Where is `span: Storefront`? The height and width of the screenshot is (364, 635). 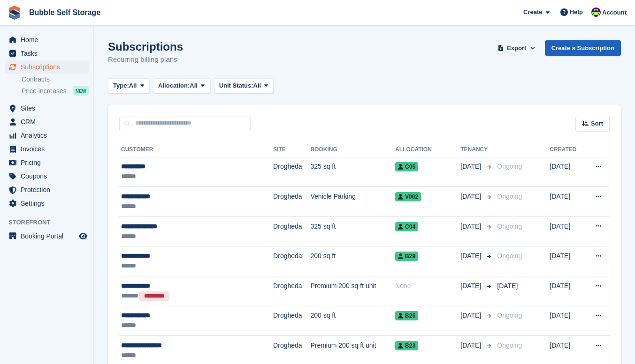
span: Storefront is located at coordinates (50, 223).